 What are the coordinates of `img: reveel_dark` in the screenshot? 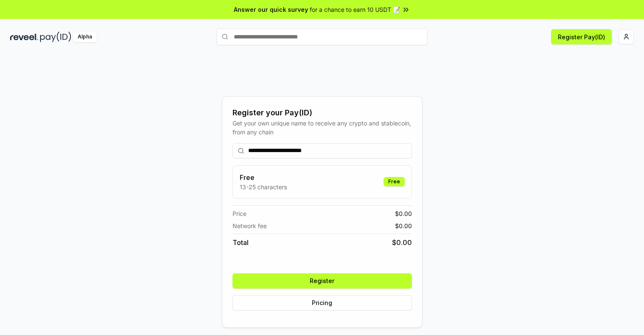 It's located at (24, 37).